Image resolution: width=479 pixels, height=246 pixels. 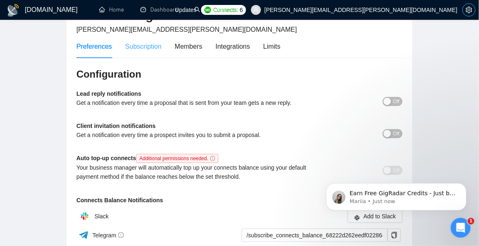 I want to click on span: 1, so click(x=471, y=221).